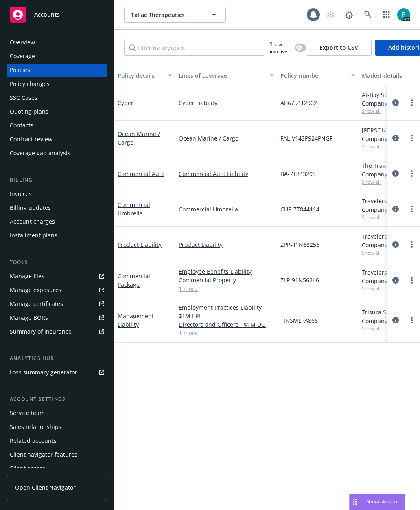  What do you see at coordinates (126, 102) in the screenshot?
I see `a: Cyber` at bounding box center [126, 102].